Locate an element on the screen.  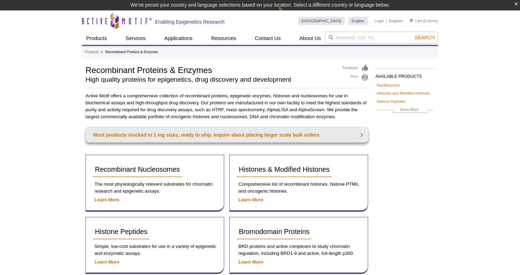
img: Change Here is located at coordinates (287, 13).